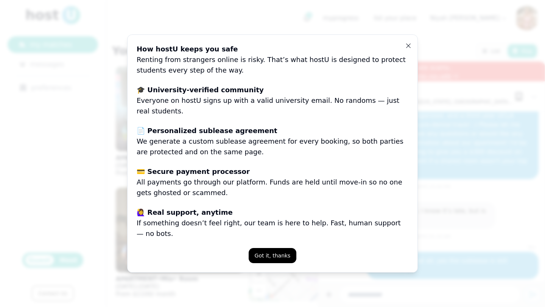 The image size is (545, 307). I want to click on p: 📄 Personalized sublease agreement, so click(273, 131).